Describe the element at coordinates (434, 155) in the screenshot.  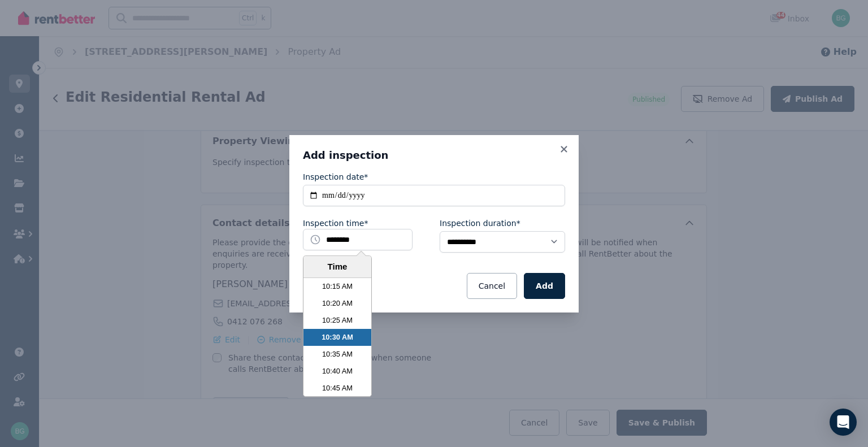
I see `h3: Add inspection` at that location.